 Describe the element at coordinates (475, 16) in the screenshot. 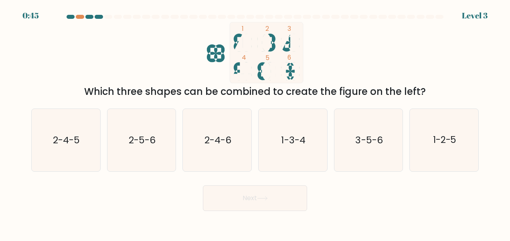

I see `div: Level 3` at that location.